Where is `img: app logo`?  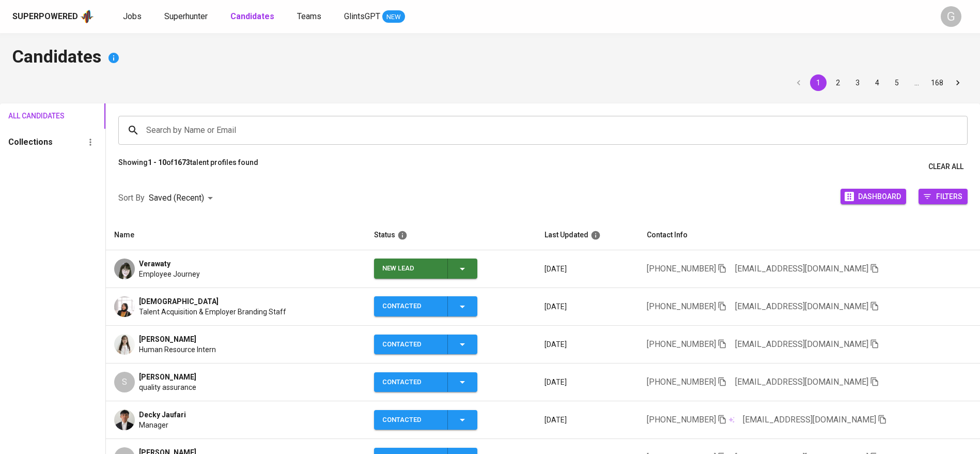 img: app logo is located at coordinates (87, 17).